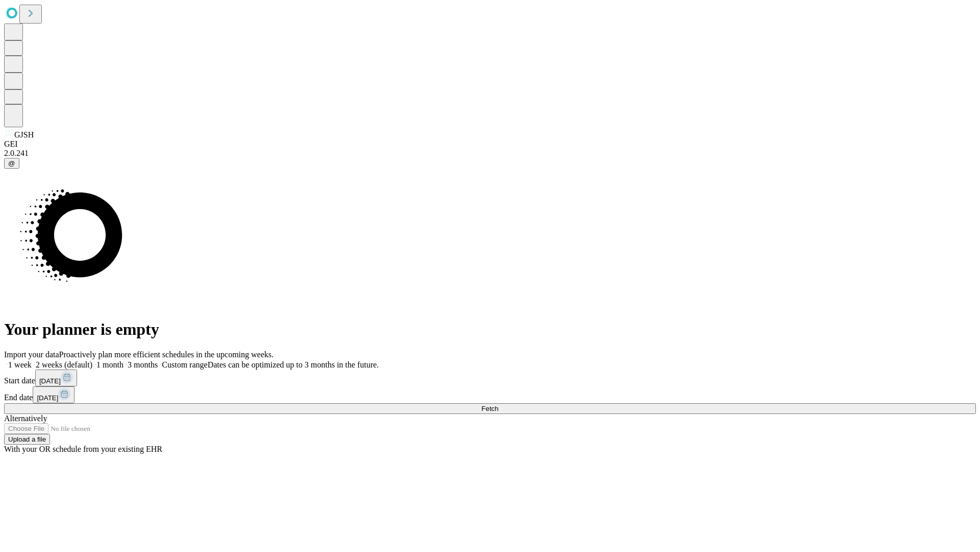 The image size is (980, 552). I want to click on span: 1 month, so click(110, 364).